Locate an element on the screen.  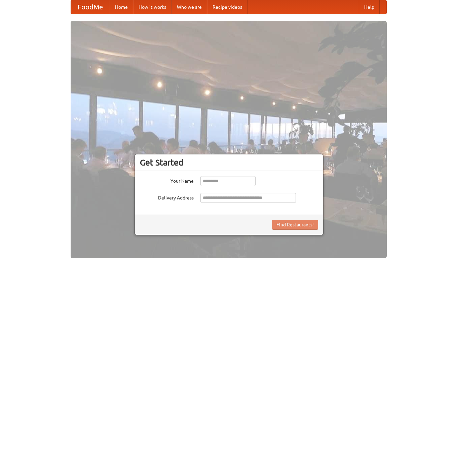
label: Delivery Address is located at coordinates (166, 197).